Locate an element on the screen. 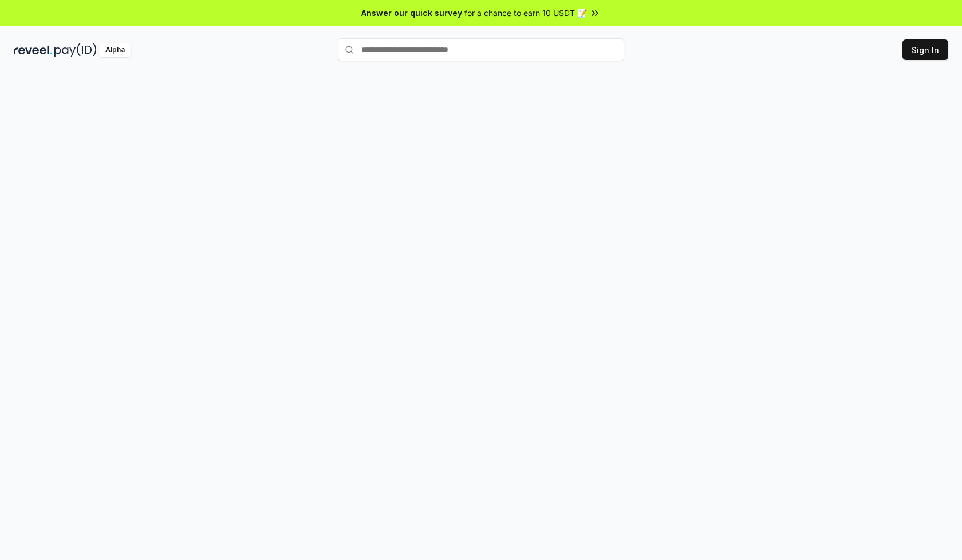  button: Sign In is located at coordinates (926, 50).